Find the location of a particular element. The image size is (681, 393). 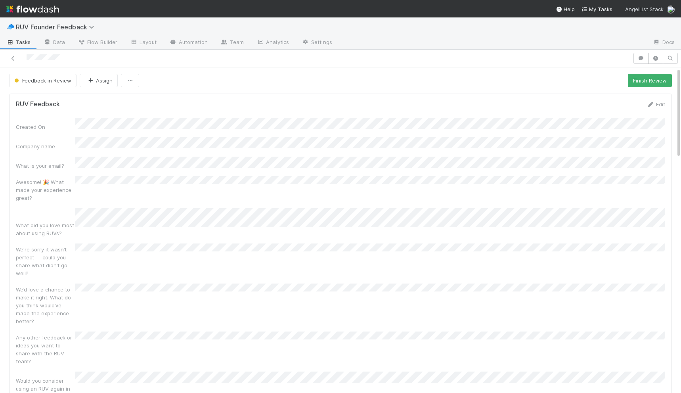

span: Flow Builder is located at coordinates (98, 42).